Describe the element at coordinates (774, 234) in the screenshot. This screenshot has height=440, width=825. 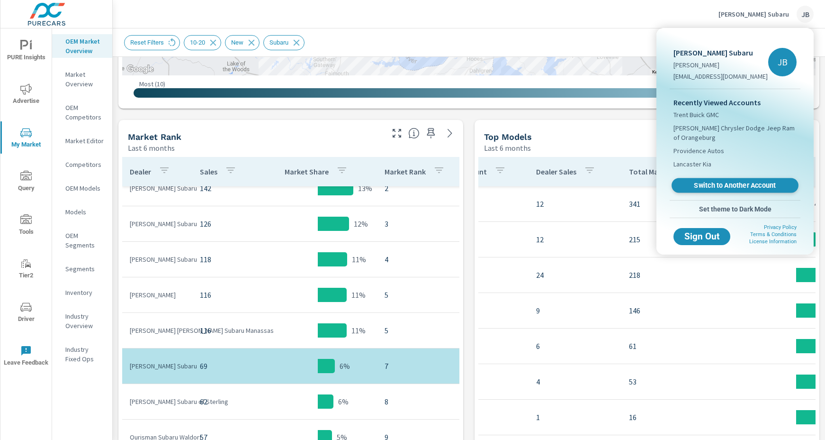
I see `a: Terms & Conditions` at that location.